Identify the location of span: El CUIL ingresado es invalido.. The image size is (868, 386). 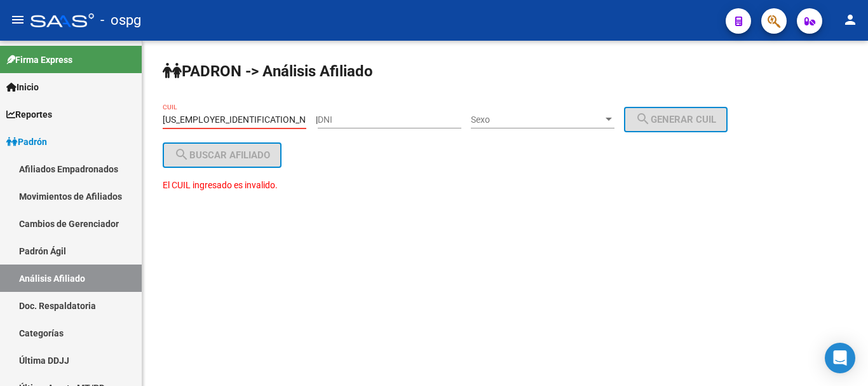
(220, 185).